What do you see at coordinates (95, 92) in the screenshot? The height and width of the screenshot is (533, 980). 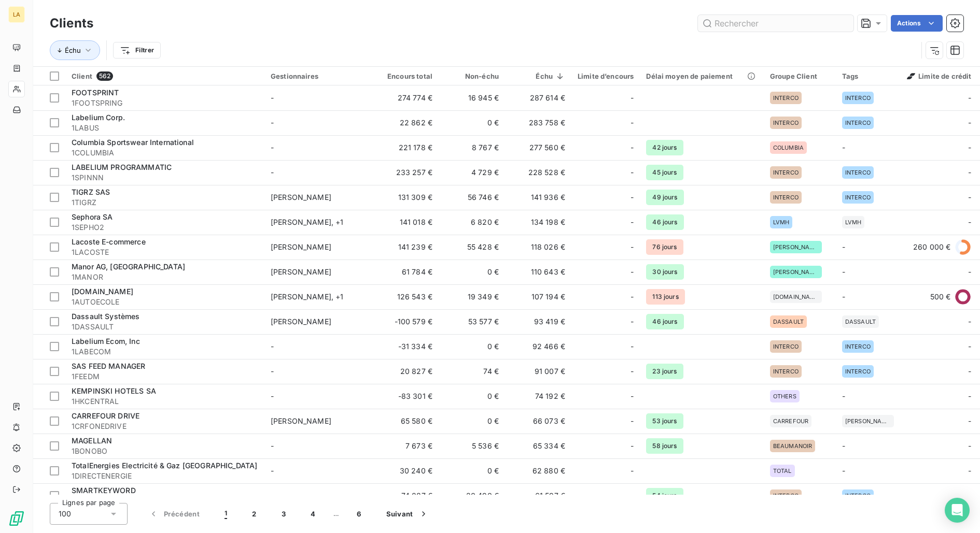 I see `span: FOOTSPRINT` at bounding box center [95, 92].